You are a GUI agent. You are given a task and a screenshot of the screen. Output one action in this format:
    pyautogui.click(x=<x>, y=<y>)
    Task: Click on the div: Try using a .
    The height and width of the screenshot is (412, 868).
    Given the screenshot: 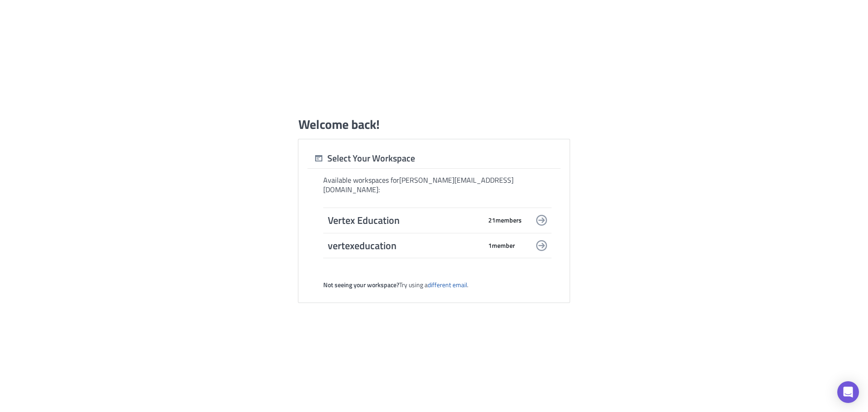 What is the action you would take?
    pyautogui.click(x=437, y=285)
    